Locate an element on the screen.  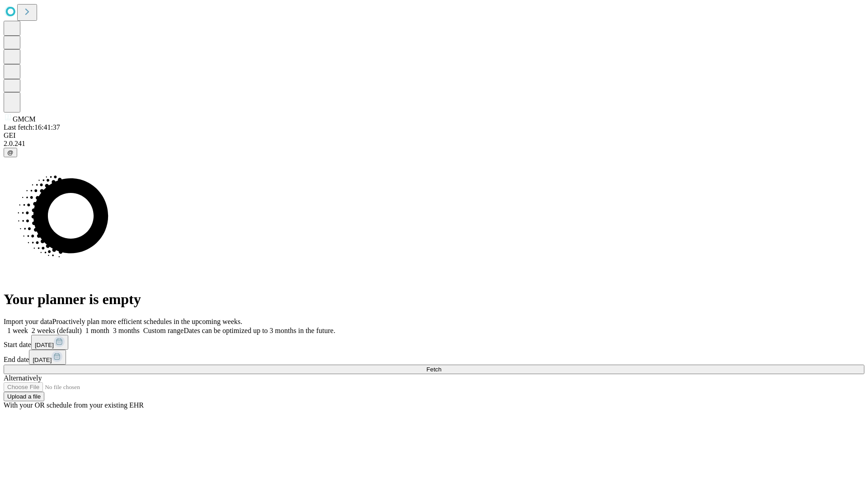
span: GMCM is located at coordinates (24, 119).